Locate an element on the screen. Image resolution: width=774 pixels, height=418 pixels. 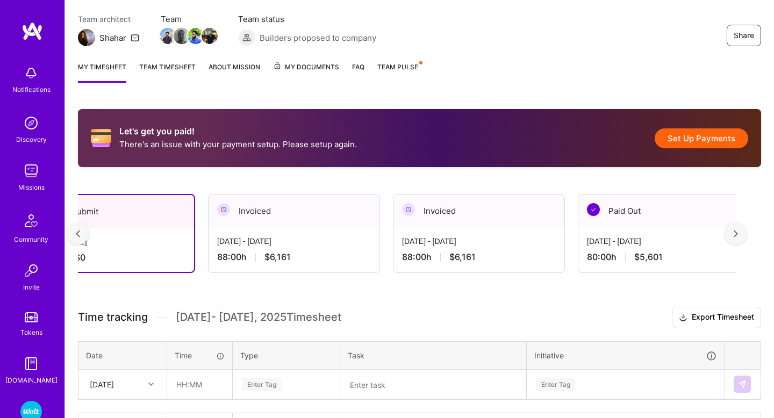
a: My timesheet is located at coordinates (102, 72).